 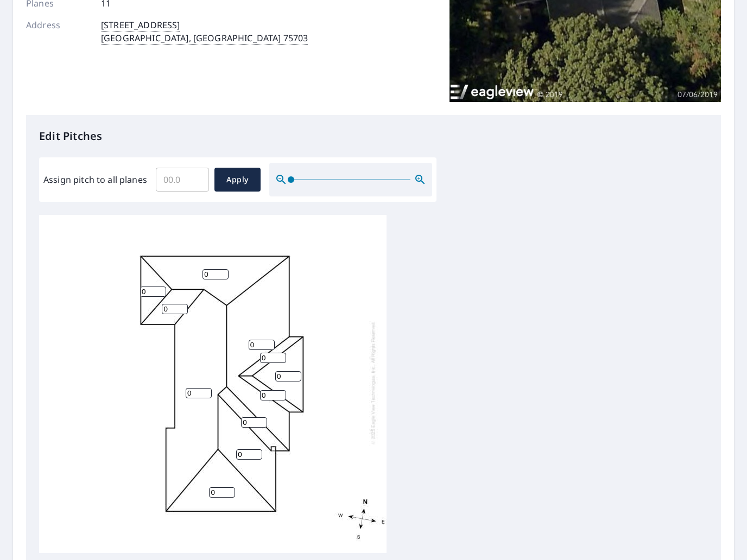 I want to click on span: Apply, so click(x=237, y=180).